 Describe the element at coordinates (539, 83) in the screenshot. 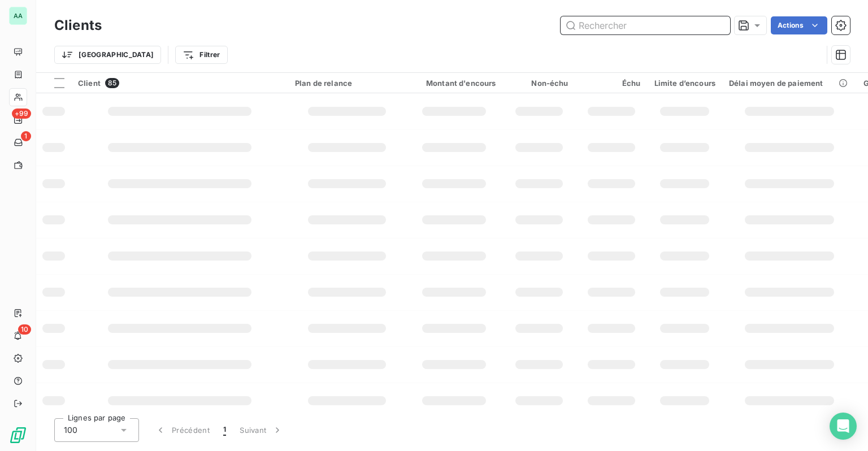

I see `div: Non-échu` at that location.